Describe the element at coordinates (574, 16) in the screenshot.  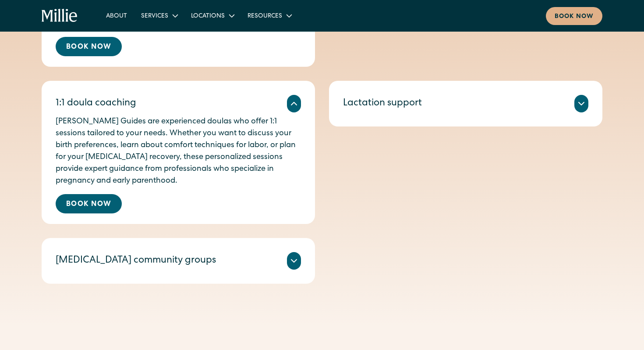
I see `a: Book now` at that location.